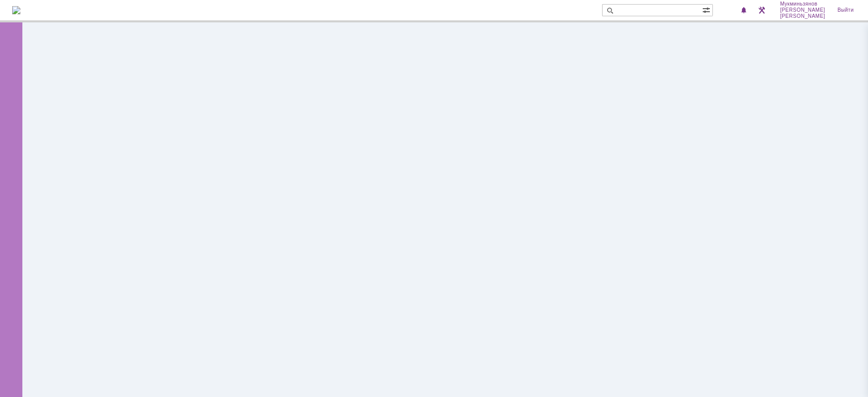  What do you see at coordinates (17, 10) in the screenshot?
I see `img: logo` at bounding box center [17, 10].